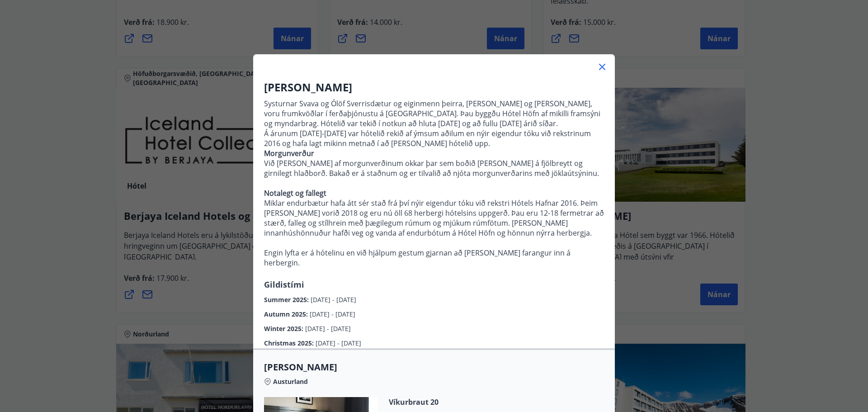  I want to click on span: Gildistími, so click(284, 284).